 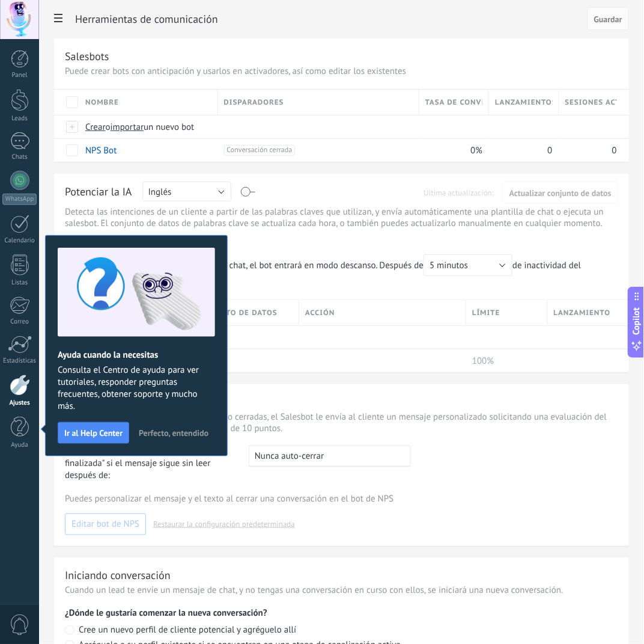 I want to click on div: Iniciando conversación, so click(x=118, y=576).